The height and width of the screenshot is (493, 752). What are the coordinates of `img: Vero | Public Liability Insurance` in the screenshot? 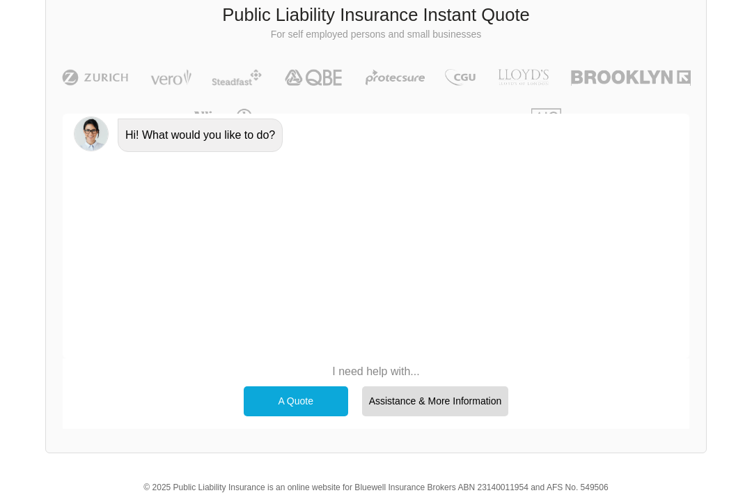 It's located at (171, 77).